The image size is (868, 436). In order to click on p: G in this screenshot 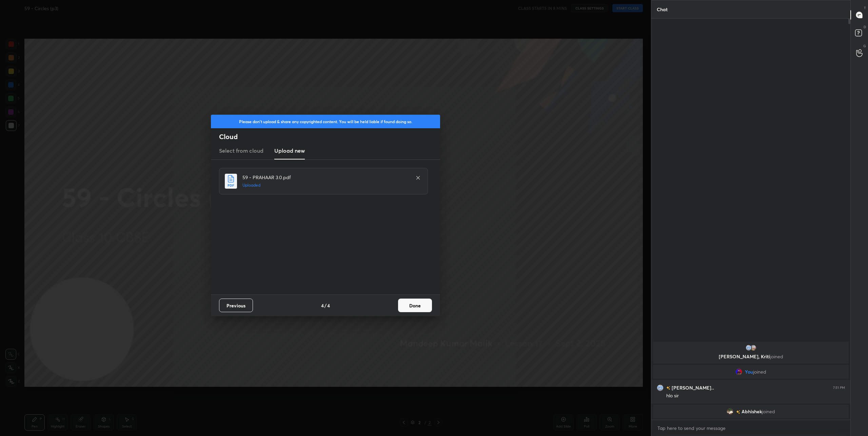, I will do `click(864, 46)`.